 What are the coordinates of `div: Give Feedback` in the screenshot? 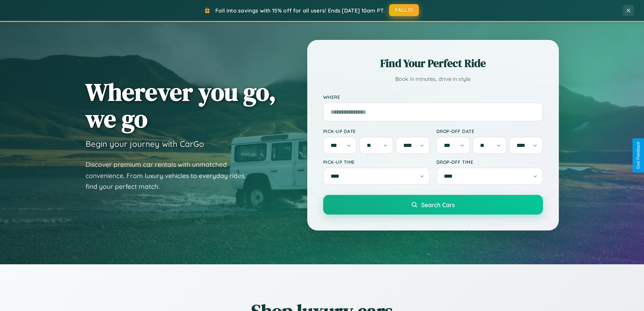 It's located at (639, 155).